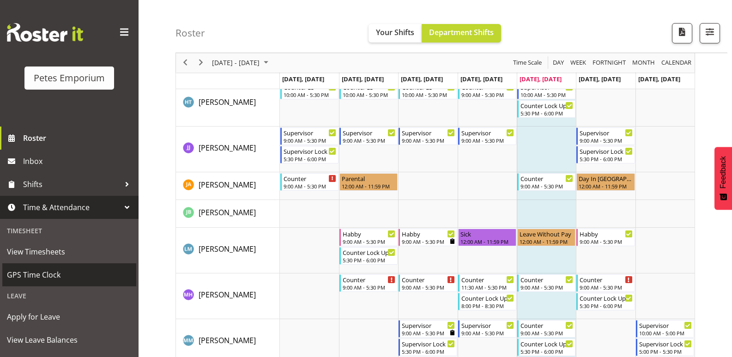 This screenshot has height=357, width=732. Describe the element at coordinates (369, 234) in the screenshot. I see `div: Habby` at that location.